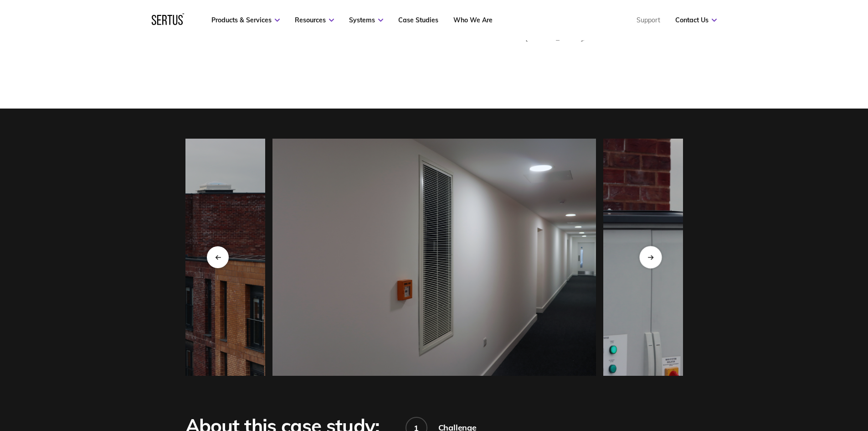 Image resolution: width=868 pixels, height=431 pixels. What do you see at coordinates (473, 20) in the screenshot?
I see `a: Who We Are` at bounding box center [473, 20].